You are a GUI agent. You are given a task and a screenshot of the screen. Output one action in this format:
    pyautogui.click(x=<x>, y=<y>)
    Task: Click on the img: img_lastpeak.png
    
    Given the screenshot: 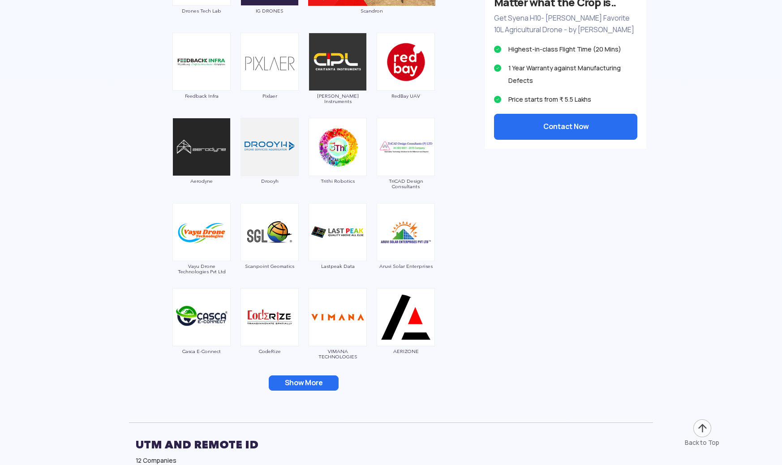 What is the action you would take?
    pyautogui.click(x=338, y=232)
    